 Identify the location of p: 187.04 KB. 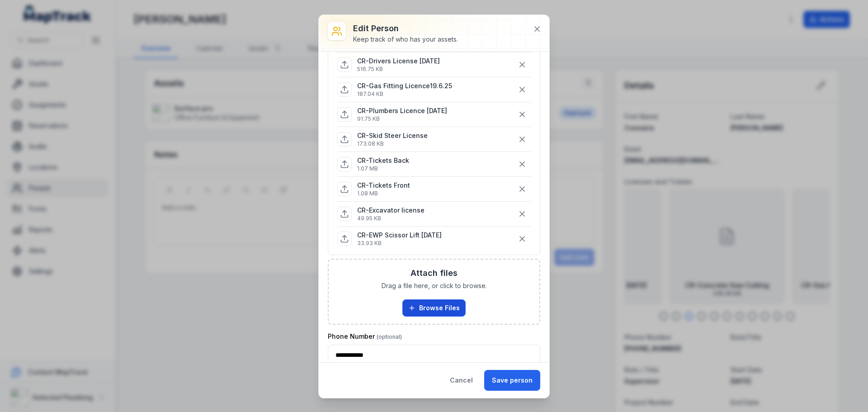
(405, 94).